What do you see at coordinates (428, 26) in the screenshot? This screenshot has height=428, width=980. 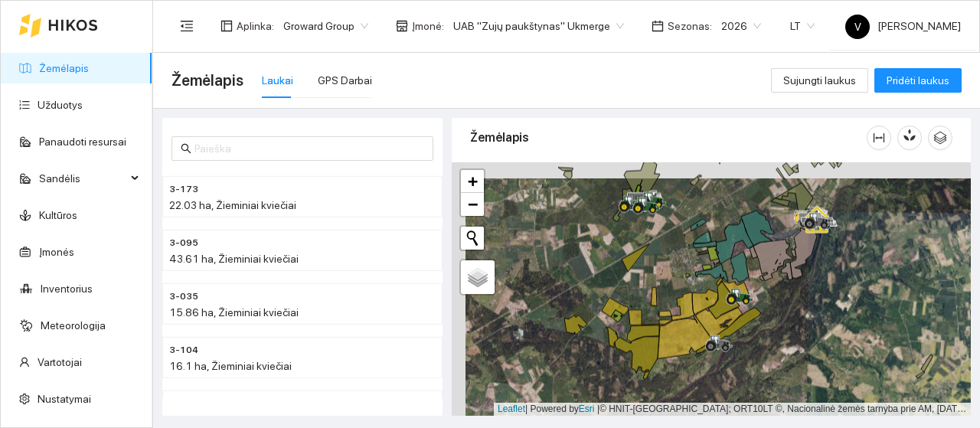 I see `span: Įmonė :` at bounding box center [428, 26].